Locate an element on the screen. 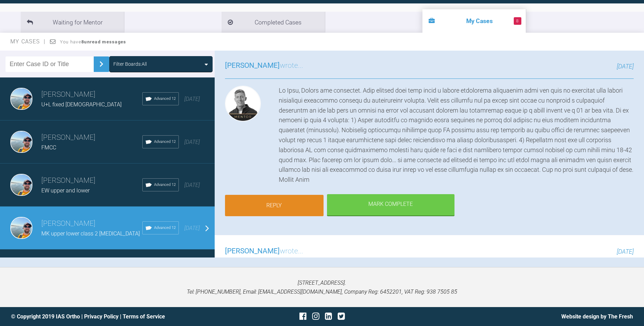 The image size is (644, 326). span: EW upper and lower is located at coordinates (65, 190).